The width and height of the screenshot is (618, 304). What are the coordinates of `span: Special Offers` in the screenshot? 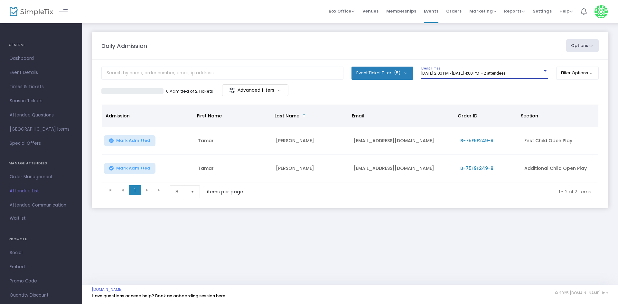 It's located at (41, 144).